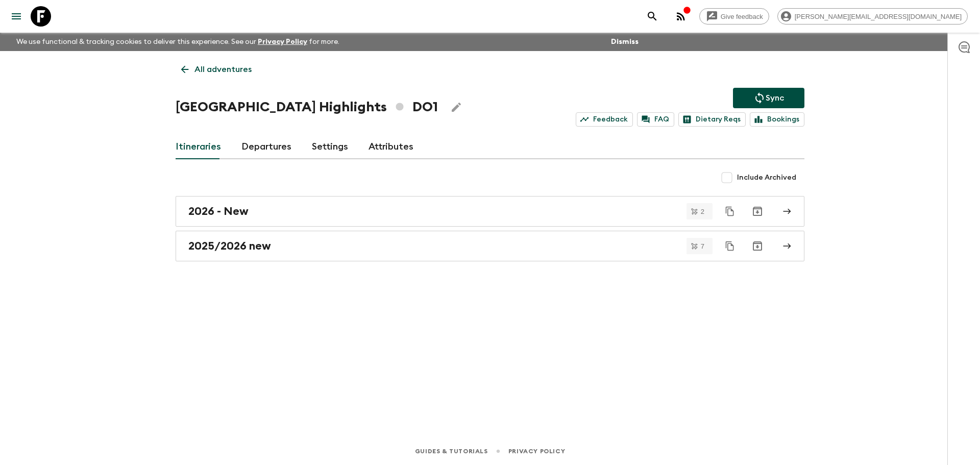 This screenshot has height=465, width=980. What do you see at coordinates (734, 17) in the screenshot?
I see `a: Give feedback` at bounding box center [734, 17].